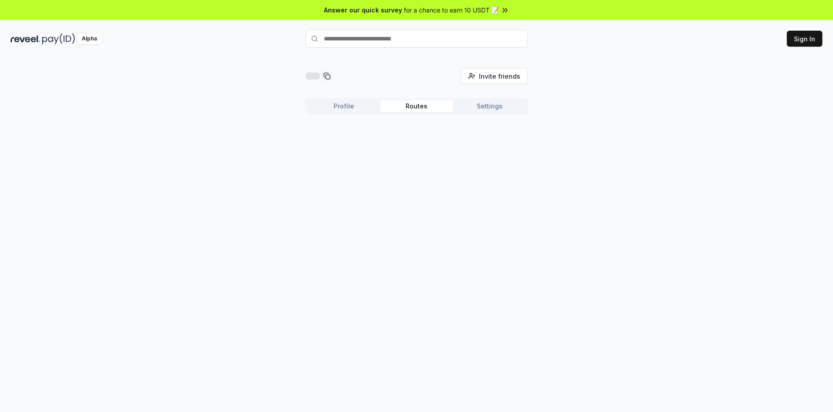 This screenshot has height=412, width=833. I want to click on button: Profile, so click(344, 106).